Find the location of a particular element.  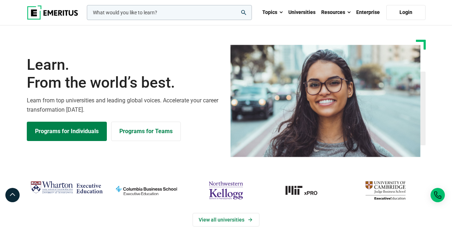

img: columbia-business-school is located at coordinates (146, 190).